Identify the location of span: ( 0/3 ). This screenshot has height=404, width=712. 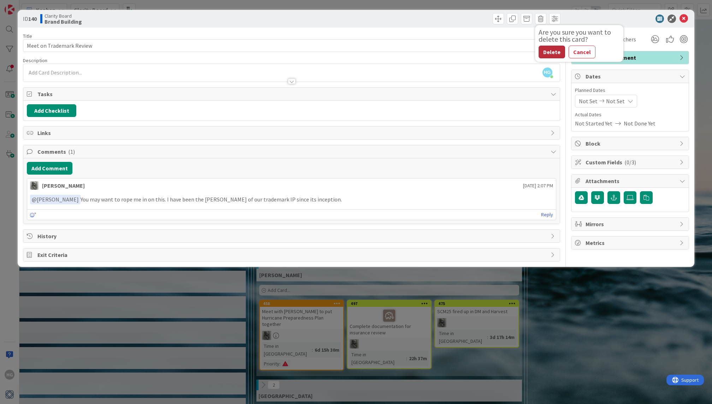
(630, 162).